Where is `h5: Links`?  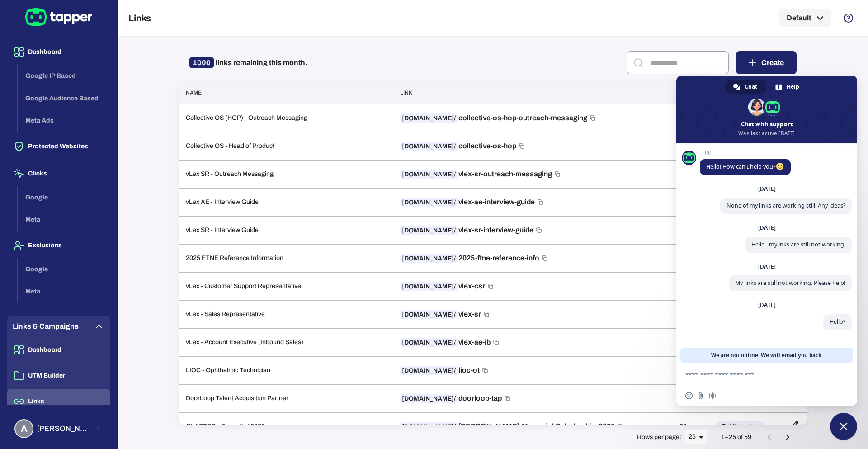 h5: Links is located at coordinates (140, 18).